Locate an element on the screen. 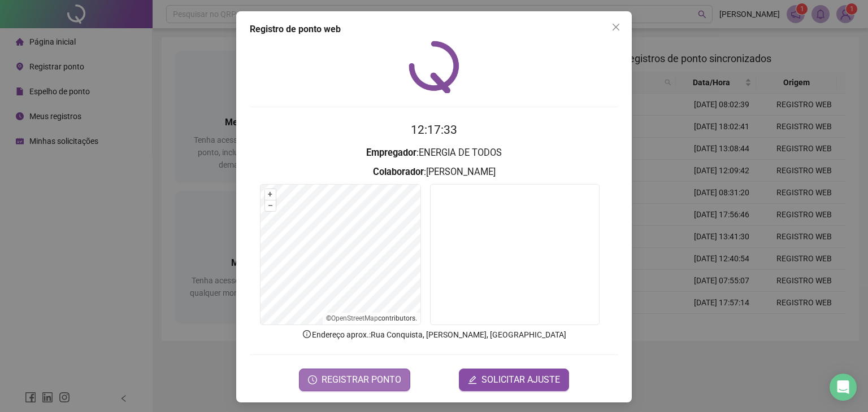 The image size is (868, 412). span: SOLICITAR AJUSTE is located at coordinates (521, 380).